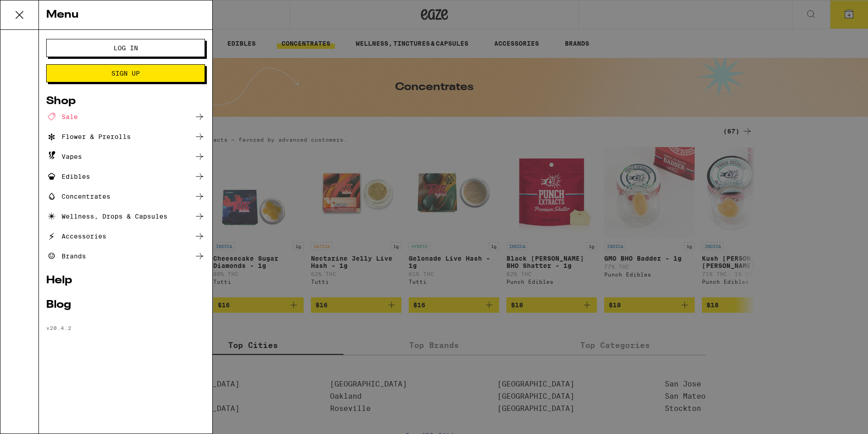 The height and width of the screenshot is (434, 868). What do you see at coordinates (76, 237) in the screenshot?
I see `div: Accessories` at bounding box center [76, 237].